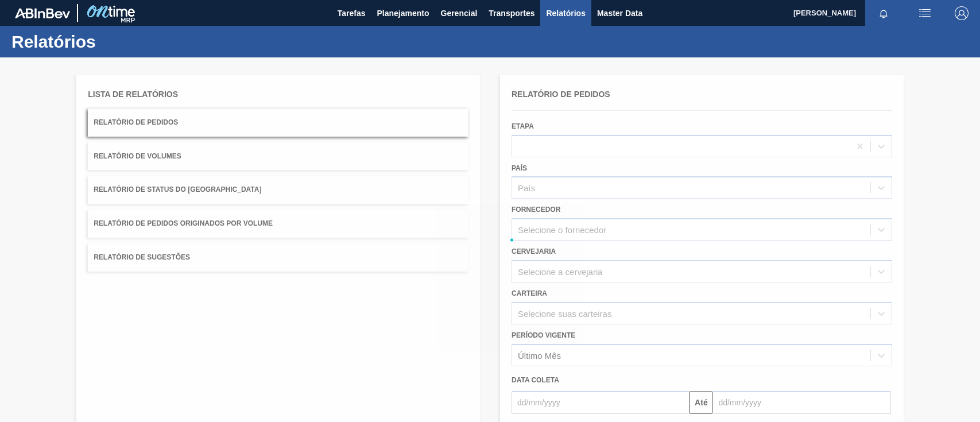  I want to click on img: TNhmsLtSVTkK8tSr43FrP2fwEKptu5GPRR3wAAAABJRU5ErkJggg==, so click(43, 13).